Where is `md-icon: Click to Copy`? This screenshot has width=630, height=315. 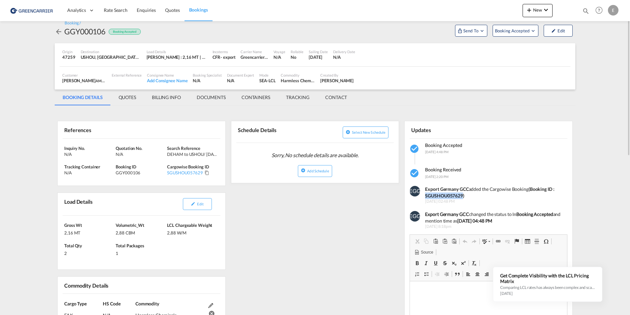
md-icon: Click to Copy is located at coordinates (207, 172).